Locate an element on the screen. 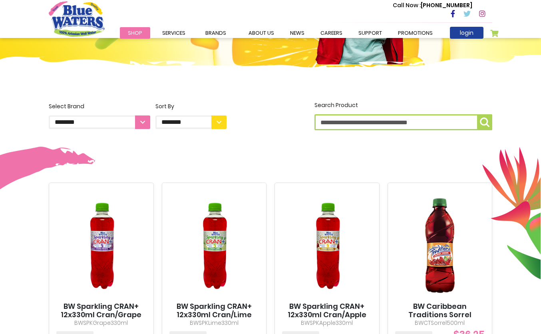 The width and height of the screenshot is (541, 334). a: about us is located at coordinates (261, 33).